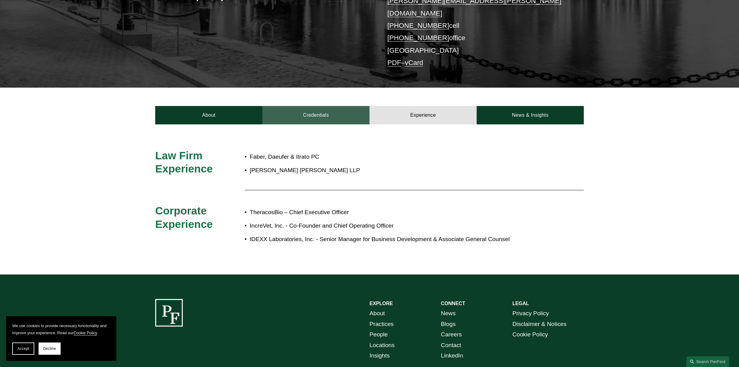 The image size is (739, 367). What do you see at coordinates (452, 356) in the screenshot?
I see `a: LinkedIn` at bounding box center [452, 356].